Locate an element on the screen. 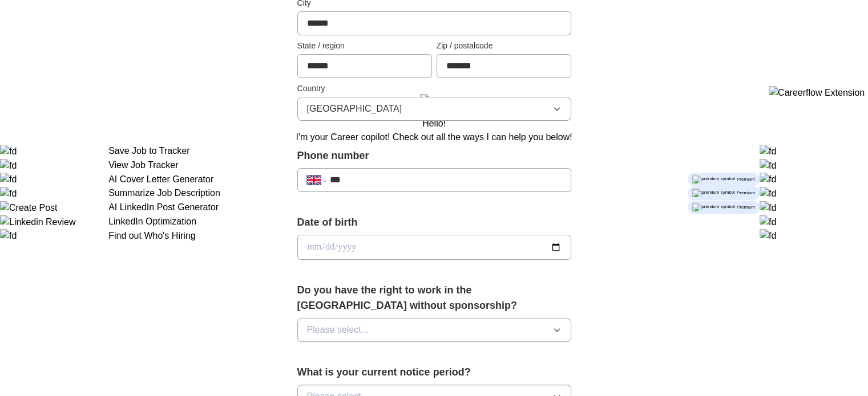  button: Please select... is located at coordinates (435, 330).